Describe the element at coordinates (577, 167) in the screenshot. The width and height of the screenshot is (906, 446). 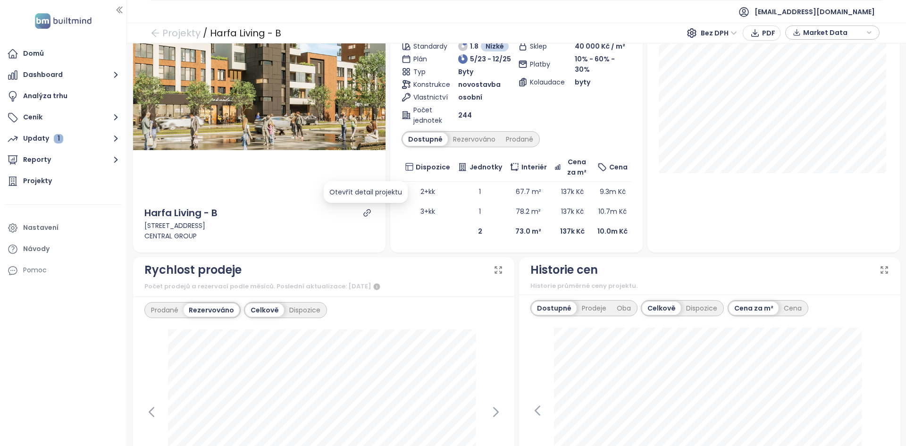
I see `span: Cena za m²` at that location.